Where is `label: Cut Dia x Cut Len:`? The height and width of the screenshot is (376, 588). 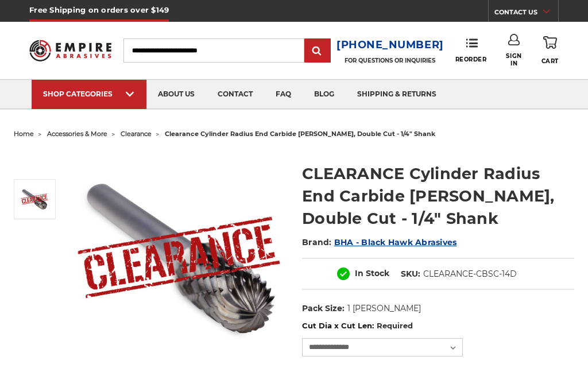
label: Cut Dia x Cut Len: is located at coordinates (437, 326).